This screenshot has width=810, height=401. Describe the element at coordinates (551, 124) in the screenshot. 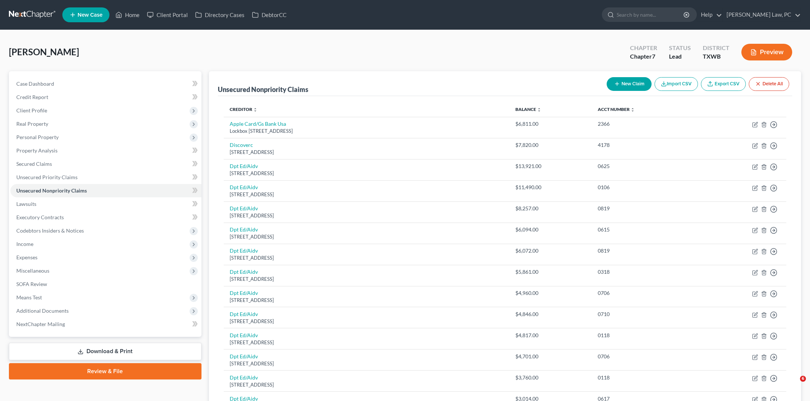

I see `div: $6,811.00` at that location.